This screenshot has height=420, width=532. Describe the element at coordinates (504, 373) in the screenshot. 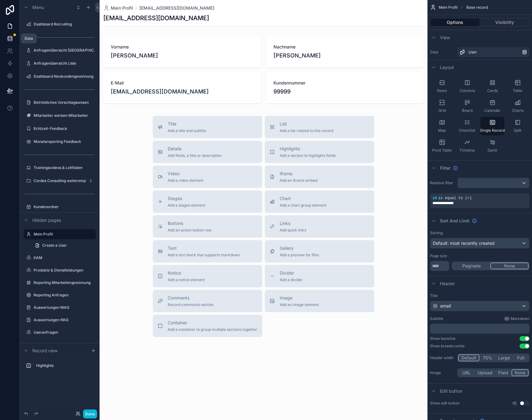

I see `button: Field` at that location.